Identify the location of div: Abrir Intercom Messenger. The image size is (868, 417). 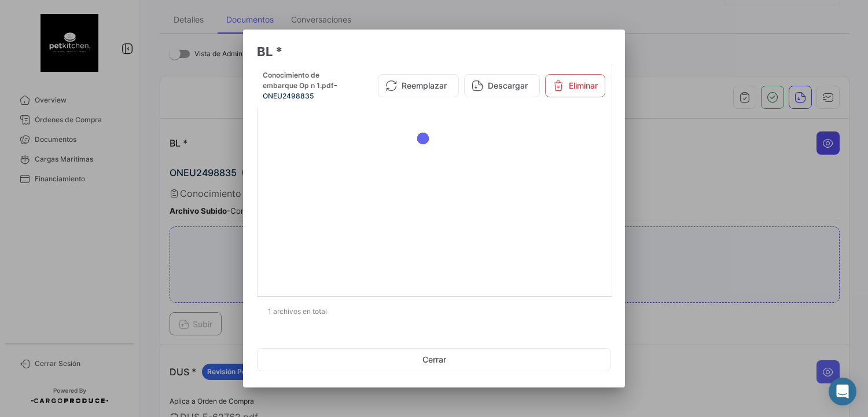
(842, 391).